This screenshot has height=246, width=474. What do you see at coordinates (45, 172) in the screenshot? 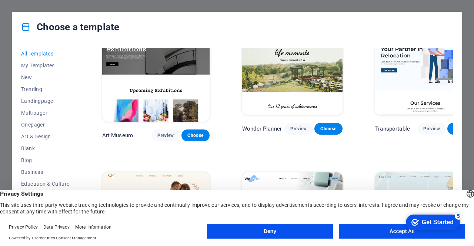
I see `span: Business` at bounding box center [45, 172].